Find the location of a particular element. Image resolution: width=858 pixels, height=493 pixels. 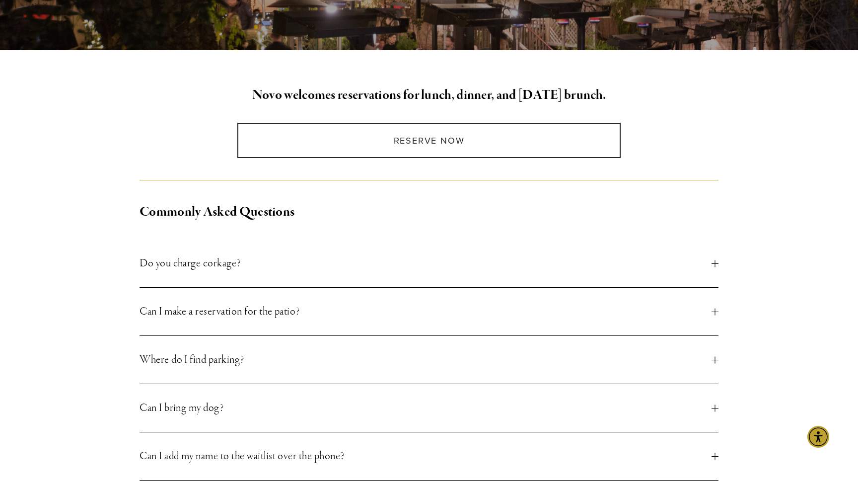

a: Reserve Now is located at coordinates (429, 140).